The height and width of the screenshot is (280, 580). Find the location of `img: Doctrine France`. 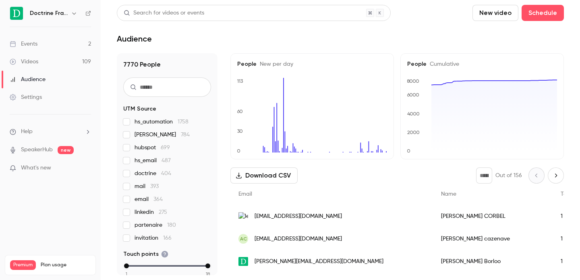

img: Doctrine France is located at coordinates (17, 13).